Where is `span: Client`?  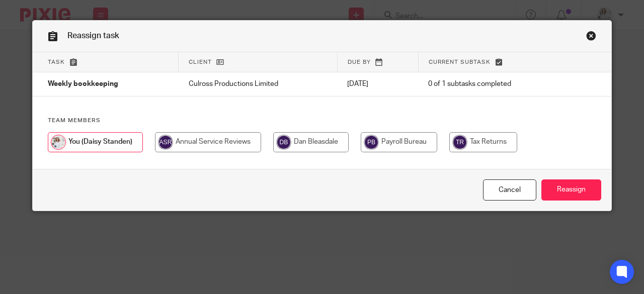
span: Client is located at coordinates (200, 62).